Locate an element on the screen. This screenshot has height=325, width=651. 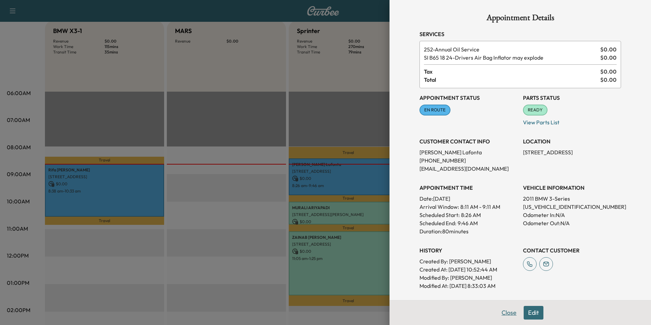
p: 8:26 AM is located at coordinates (471, 215).